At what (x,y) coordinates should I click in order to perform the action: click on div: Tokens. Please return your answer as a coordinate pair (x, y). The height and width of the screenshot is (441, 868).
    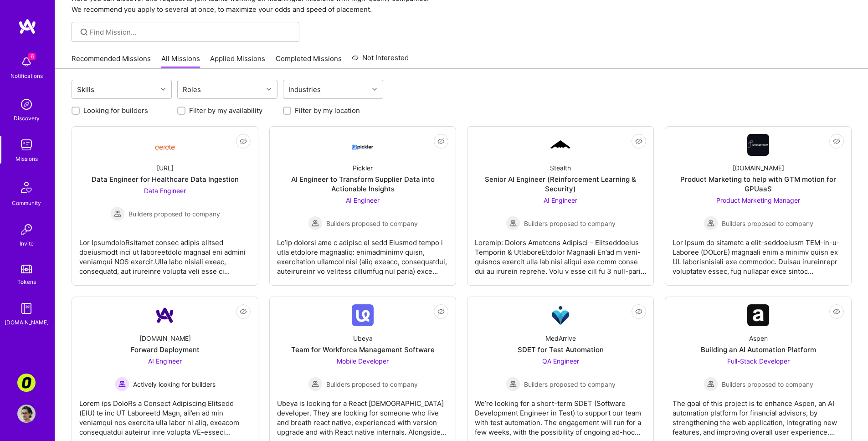
    Looking at the image, I should click on (26, 282).